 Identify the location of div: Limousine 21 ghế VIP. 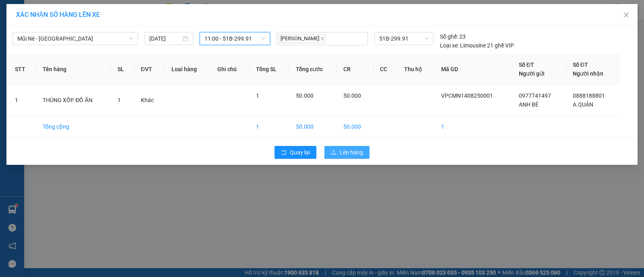
(477, 45).